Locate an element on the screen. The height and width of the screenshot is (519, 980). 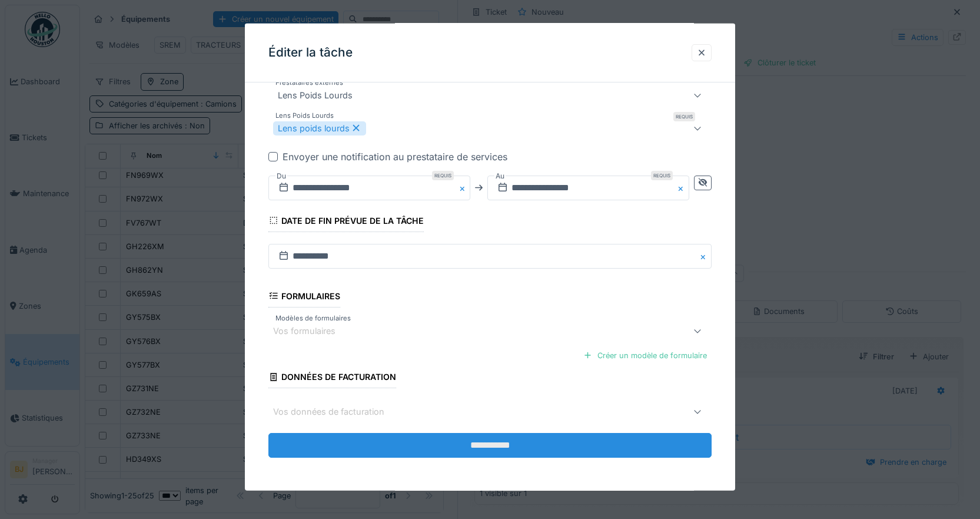
div: Lens poids lourds is located at coordinates (320, 128).